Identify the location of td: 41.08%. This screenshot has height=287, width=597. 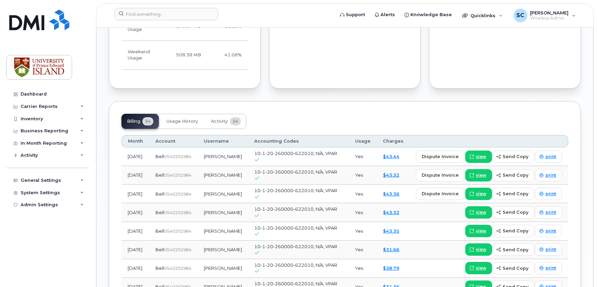
(228, 55).